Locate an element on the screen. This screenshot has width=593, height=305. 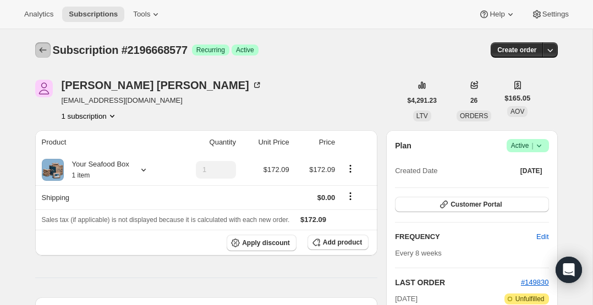
button: Shipping actions is located at coordinates (350, 196).